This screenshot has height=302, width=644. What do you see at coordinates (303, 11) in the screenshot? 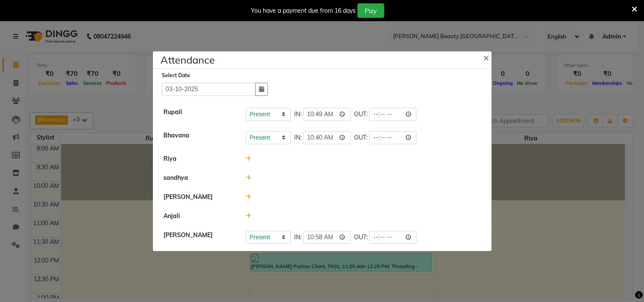
I see `div: You have a payment due from 16 days` at bounding box center [303, 11].